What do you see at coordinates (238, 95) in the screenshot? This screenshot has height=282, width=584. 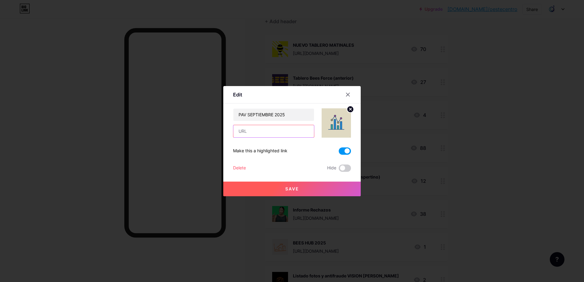 I see `div: Edit` at bounding box center [238, 95].